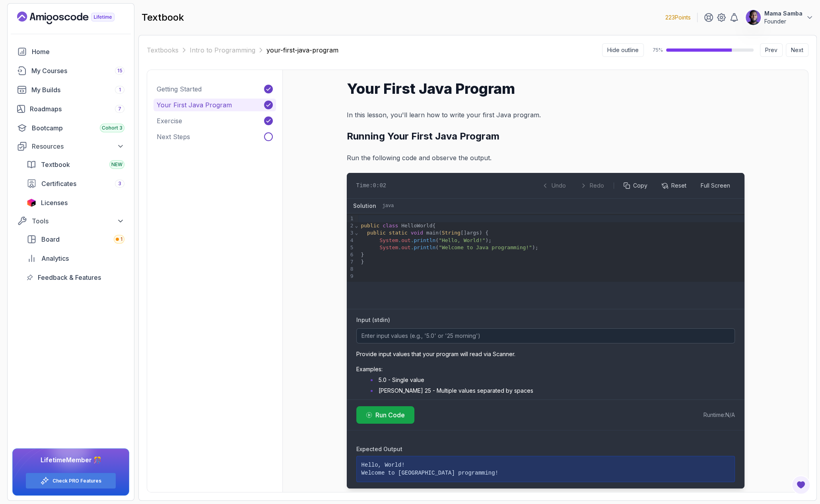 The width and height of the screenshot is (820, 504). Describe the element at coordinates (163, 17) in the screenshot. I see `h2: textbook` at that location.